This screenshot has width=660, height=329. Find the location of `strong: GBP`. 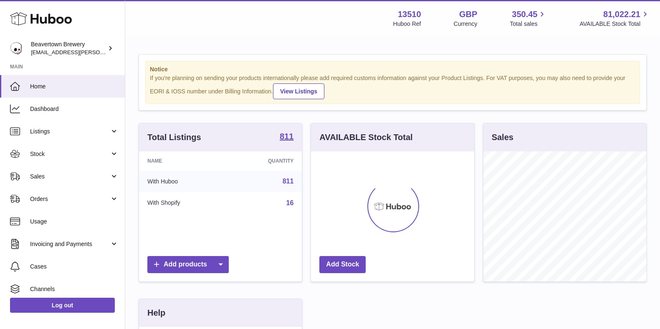

strong: GBP is located at coordinates (468, 14).